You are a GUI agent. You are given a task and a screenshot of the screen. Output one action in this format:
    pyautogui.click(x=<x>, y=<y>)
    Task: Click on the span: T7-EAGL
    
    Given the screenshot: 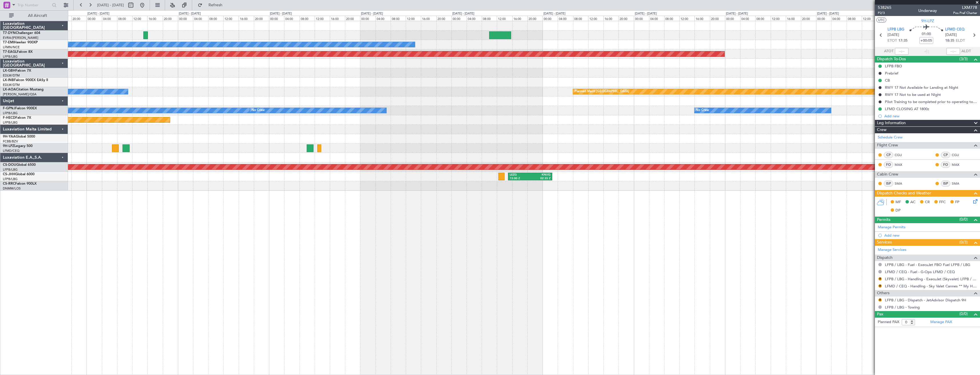 What is the action you would take?
    pyautogui.click(x=9, y=52)
    